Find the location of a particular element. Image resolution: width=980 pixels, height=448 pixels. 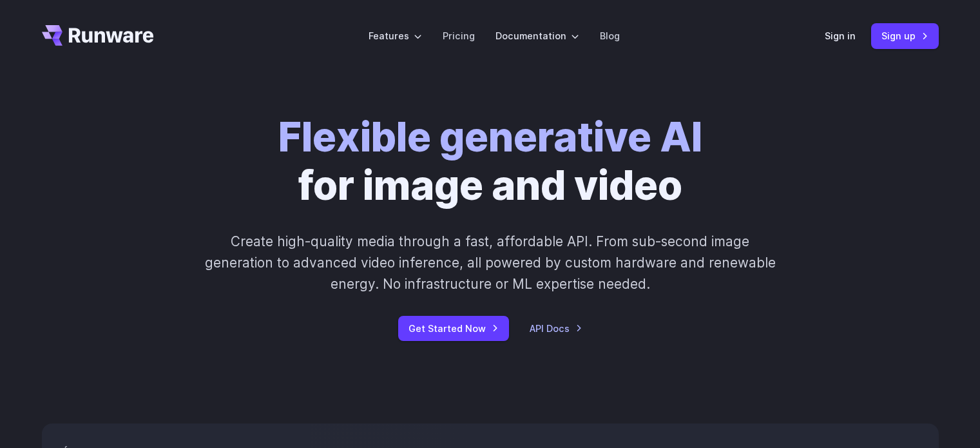

a: Sign up is located at coordinates (904, 35).